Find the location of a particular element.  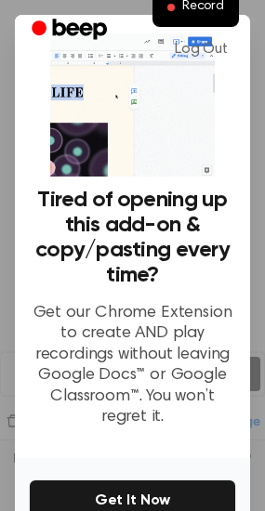

a: Beep is located at coordinates (71, 30).